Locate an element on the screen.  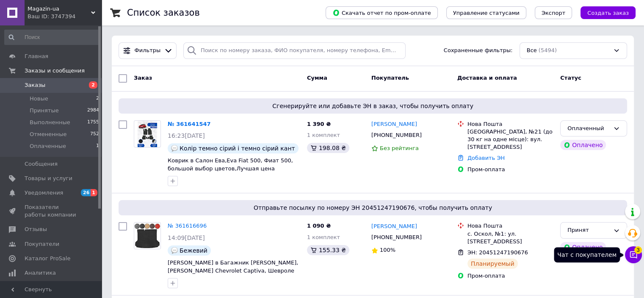
button: Управление статусами is located at coordinates (486, 13).